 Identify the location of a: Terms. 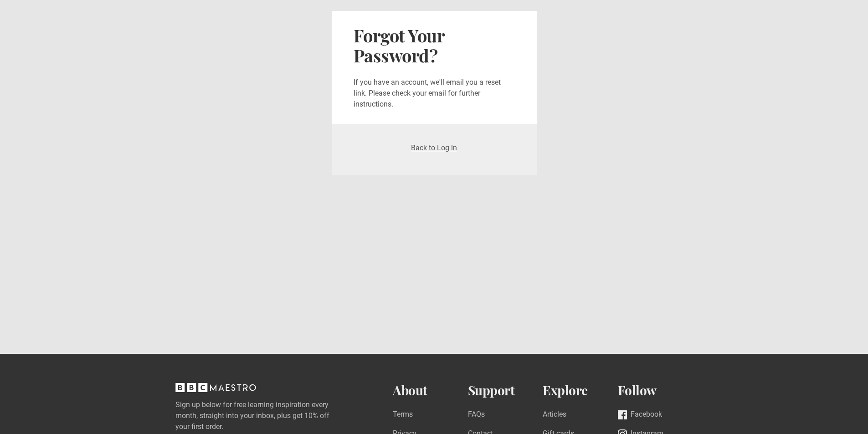
(403, 415).